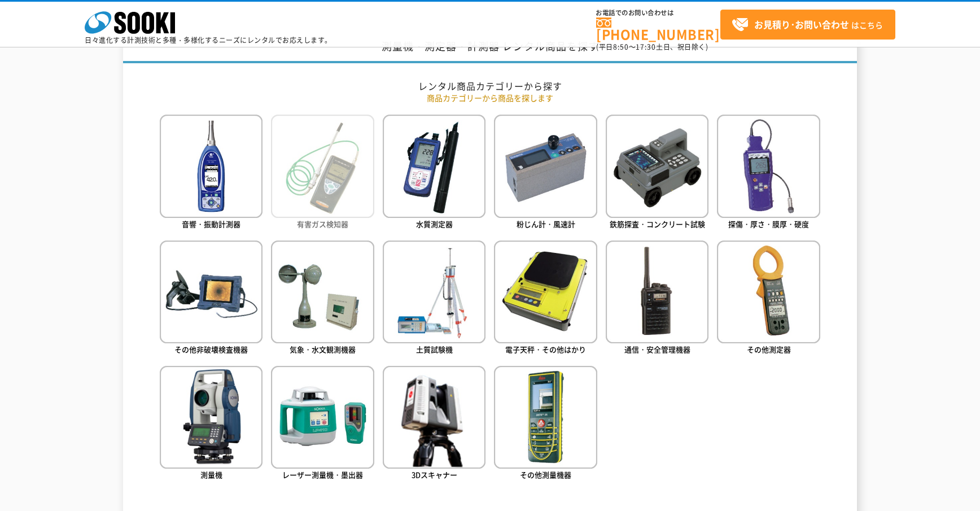  What do you see at coordinates (211, 173) in the screenshot?
I see `a: 音響・振動計測器` at bounding box center [211, 173].